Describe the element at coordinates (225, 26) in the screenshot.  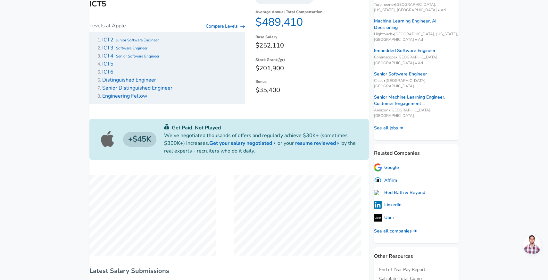
I see `a: Compare Levels` at that location.